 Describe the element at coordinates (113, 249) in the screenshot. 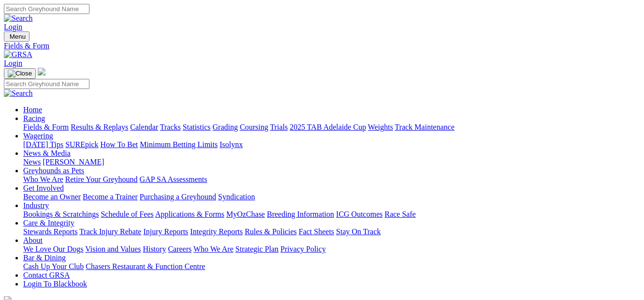

I see `a: Vision and Values` at that location.